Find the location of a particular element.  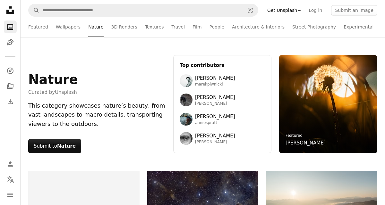

a: Log in is located at coordinates (316, 10).